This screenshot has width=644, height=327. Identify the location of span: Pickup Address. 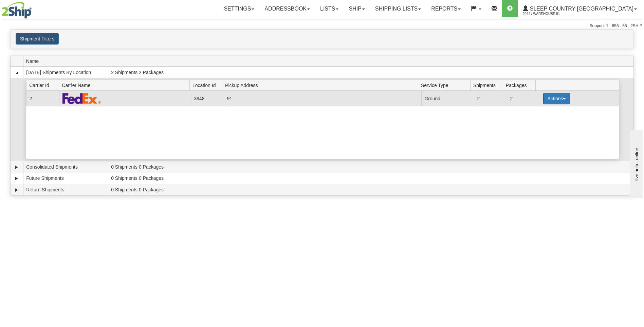
(321, 85).